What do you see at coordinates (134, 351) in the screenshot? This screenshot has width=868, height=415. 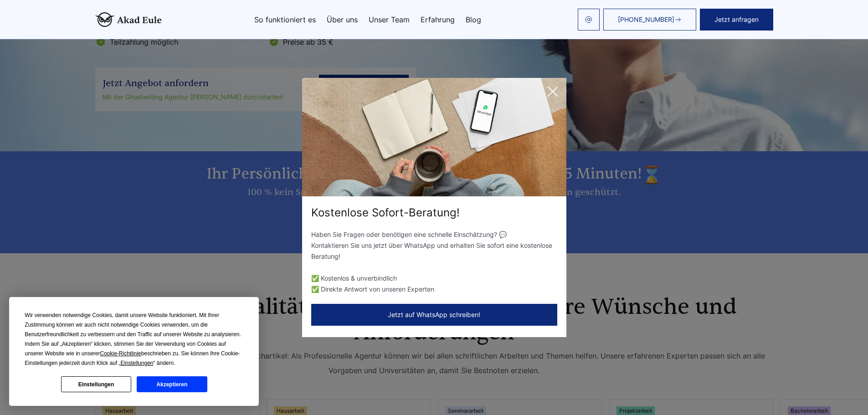 I see `div: Cookie Consent Prompt` at bounding box center [134, 351].